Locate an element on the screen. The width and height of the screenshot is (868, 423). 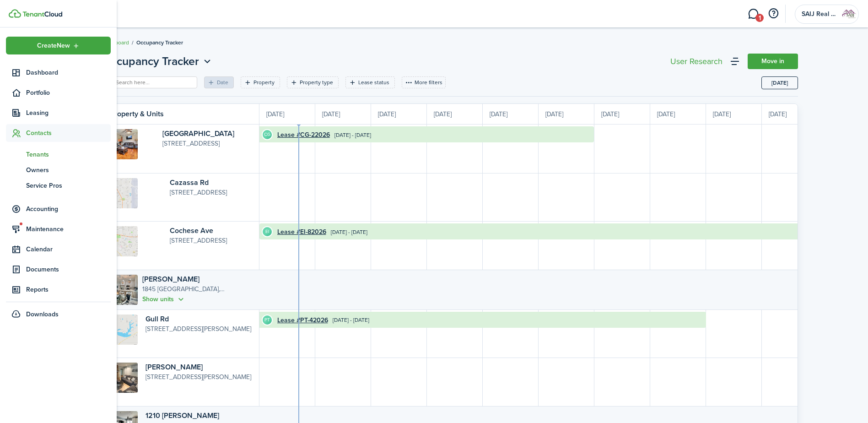
avatar-text: EI is located at coordinates (267, 232).